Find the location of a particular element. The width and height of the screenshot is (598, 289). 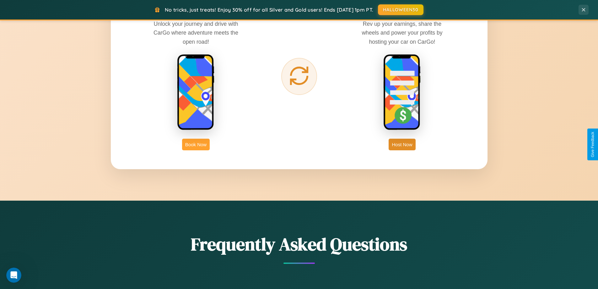

img: host phone is located at coordinates (402, 92).